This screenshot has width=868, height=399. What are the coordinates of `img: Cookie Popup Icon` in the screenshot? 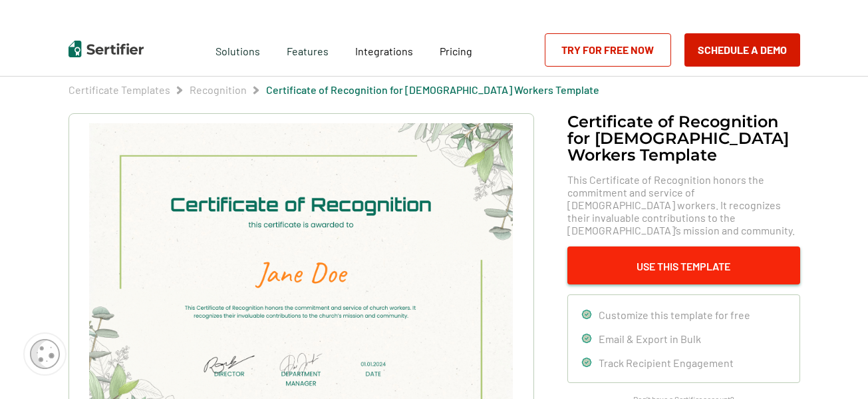 It's located at (44, 353).